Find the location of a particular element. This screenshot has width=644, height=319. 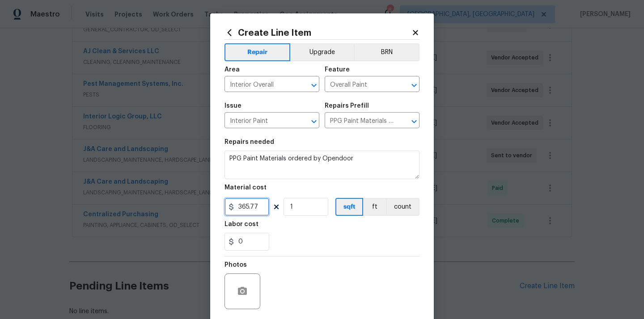

button: sqft is located at coordinates (349, 207).